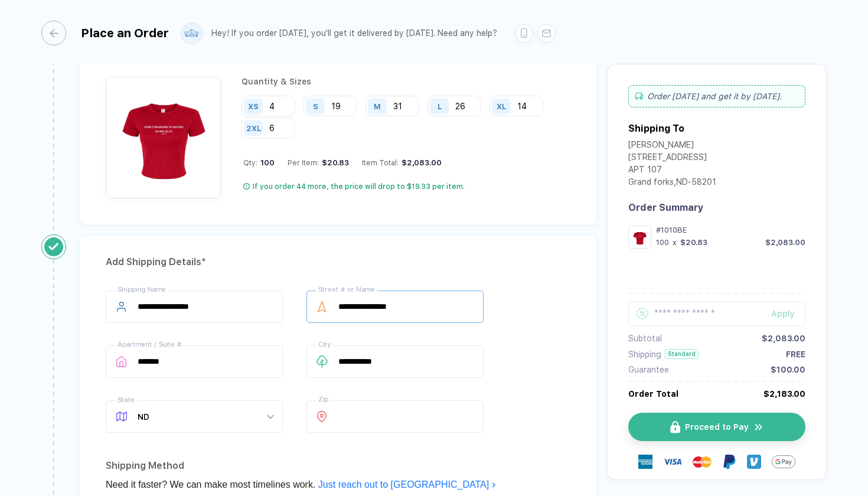 The image size is (868, 496). I want to click on div: Per Item:, so click(318, 163).